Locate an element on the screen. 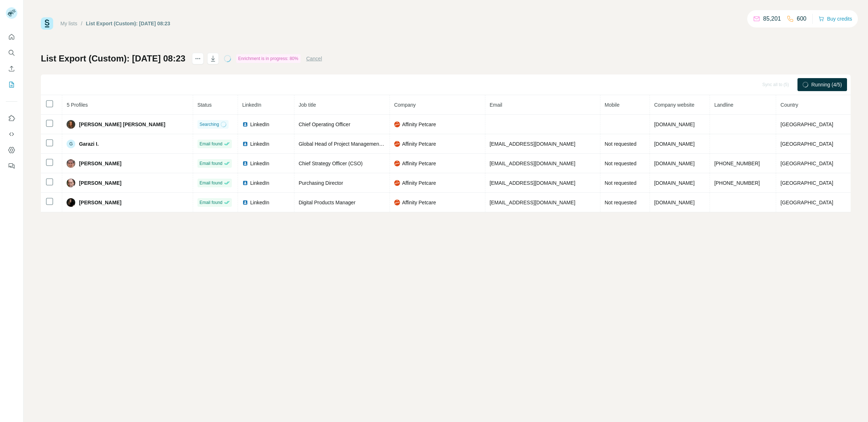 The width and height of the screenshot is (868, 422). button: Use Surfe API is located at coordinates (12, 134).